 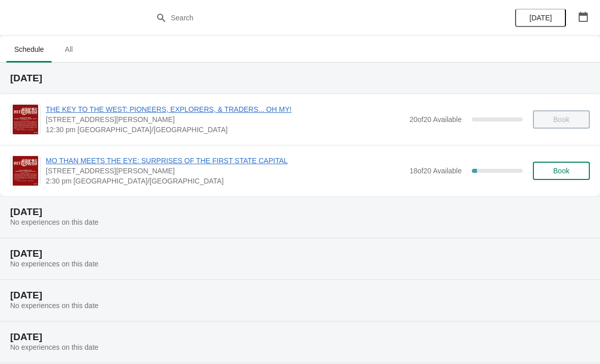 I want to click on img: MO THAN MEETS THE EYE: SURPRISES OF THE FIRST STATE CAPITAL | 230 South Main Street, Saint Charle..., so click(x=25, y=171).